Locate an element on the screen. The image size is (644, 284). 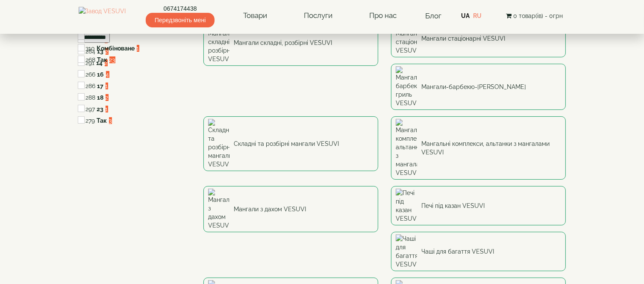
img: Мангали-барбекю-гриль VESUVI is located at coordinates (406, 87).